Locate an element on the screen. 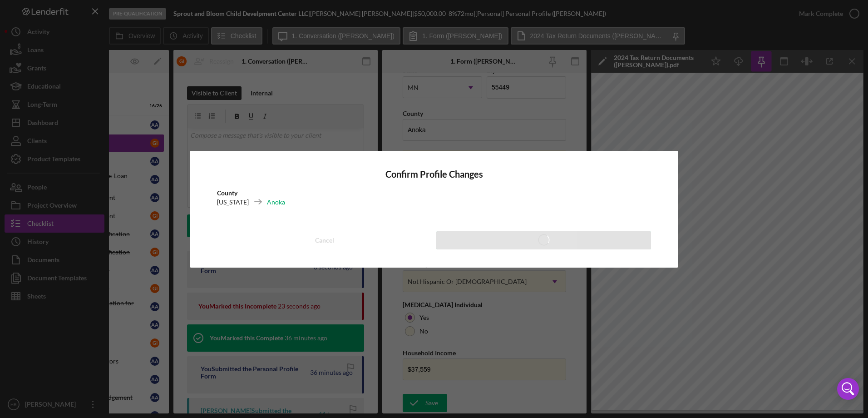 The image size is (868, 418). h4: Confirm Profile Changes is located at coordinates (434, 174).